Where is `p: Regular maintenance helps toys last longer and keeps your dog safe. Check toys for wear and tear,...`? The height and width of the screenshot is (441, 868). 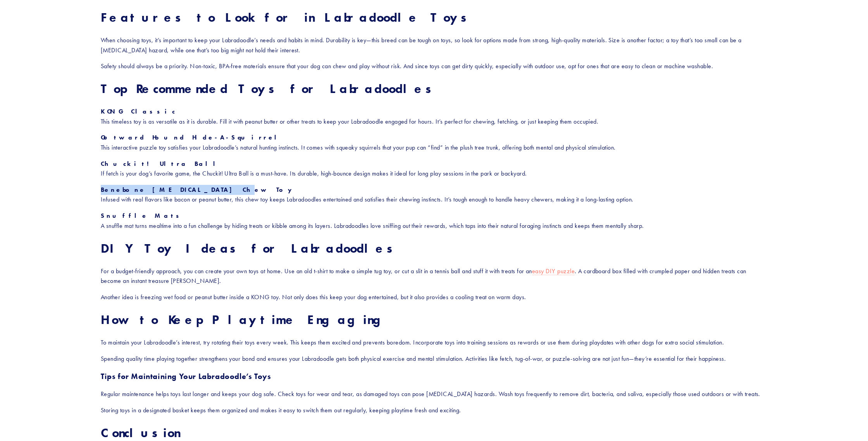
p: Regular maintenance helps toys last longer and keeps your dog safe. Check toys for wear and tear,... is located at coordinates (434, 394).